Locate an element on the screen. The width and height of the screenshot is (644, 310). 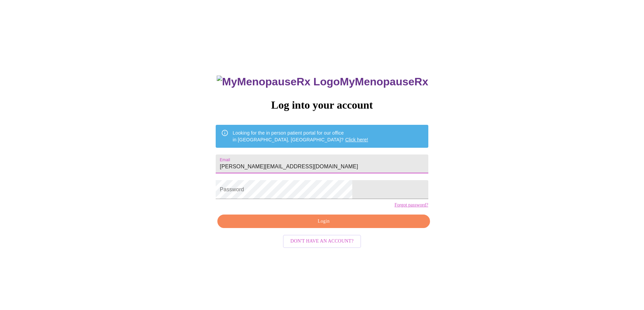
a: Click here! is located at coordinates (357, 140).